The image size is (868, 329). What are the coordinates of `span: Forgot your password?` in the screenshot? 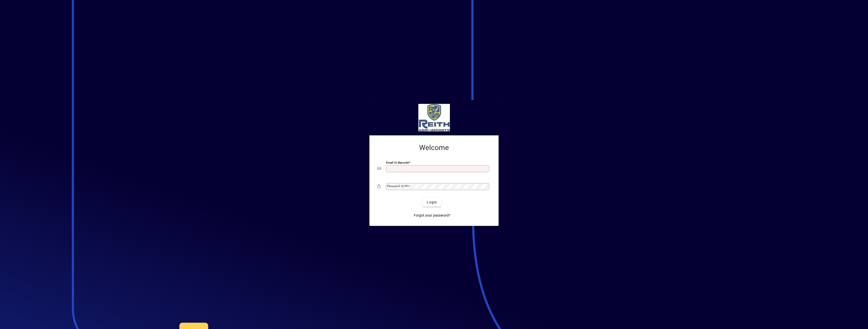 It's located at (432, 216).